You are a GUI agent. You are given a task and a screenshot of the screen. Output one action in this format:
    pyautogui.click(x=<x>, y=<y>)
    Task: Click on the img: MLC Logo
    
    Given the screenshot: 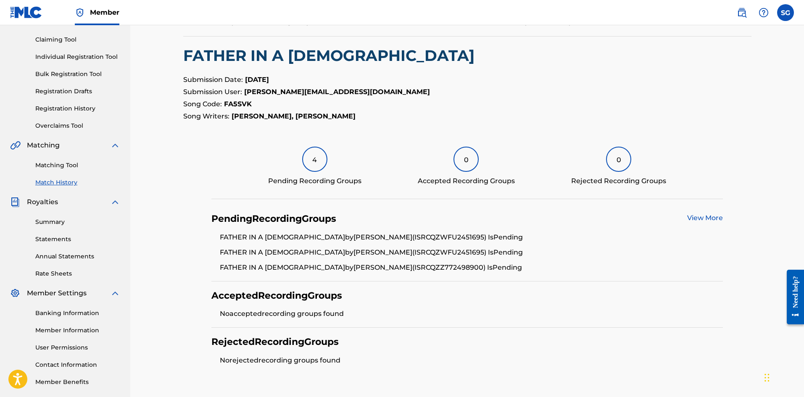 What is the action you would take?
    pyautogui.click(x=26, y=12)
    